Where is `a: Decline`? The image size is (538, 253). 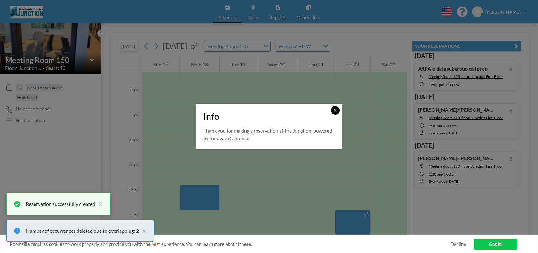
a: Decline is located at coordinates (458, 243).